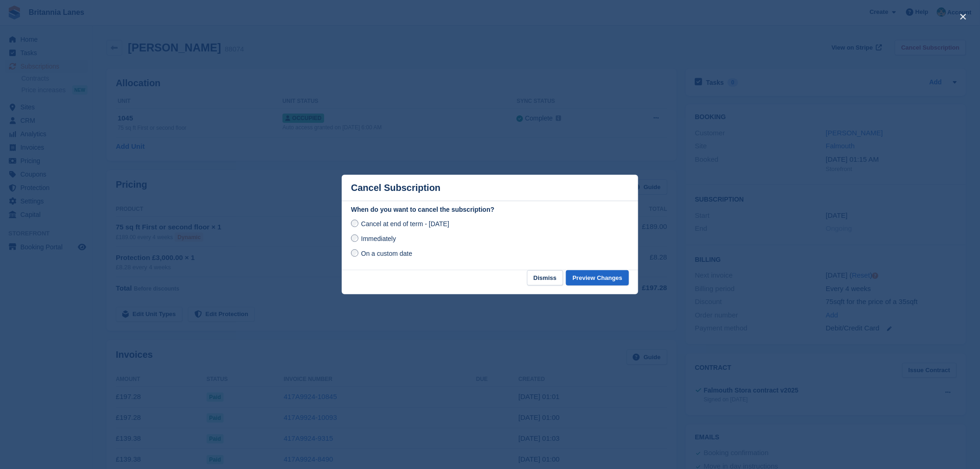 The width and height of the screenshot is (980, 469). Describe the element at coordinates (545, 278) in the screenshot. I see `button: Dismiss` at that location.